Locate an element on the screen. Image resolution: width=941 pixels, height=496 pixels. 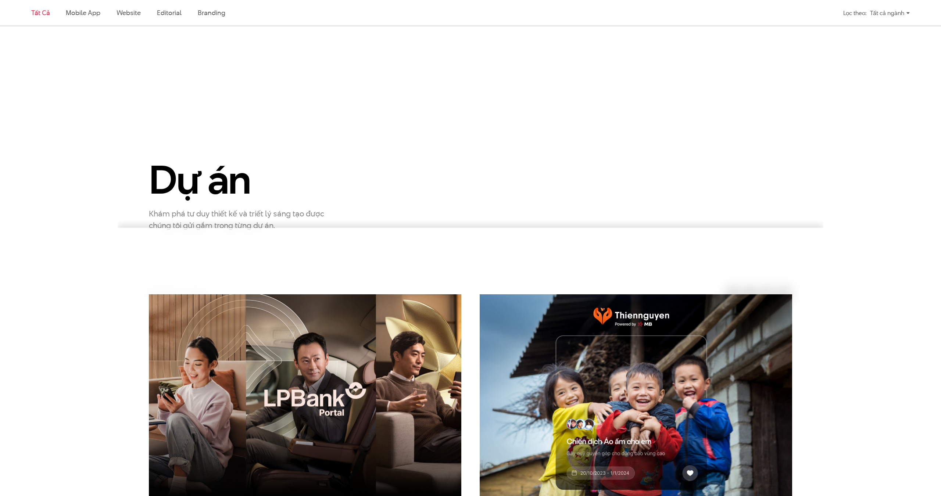
h1: Dự án is located at coordinates (250, 180).